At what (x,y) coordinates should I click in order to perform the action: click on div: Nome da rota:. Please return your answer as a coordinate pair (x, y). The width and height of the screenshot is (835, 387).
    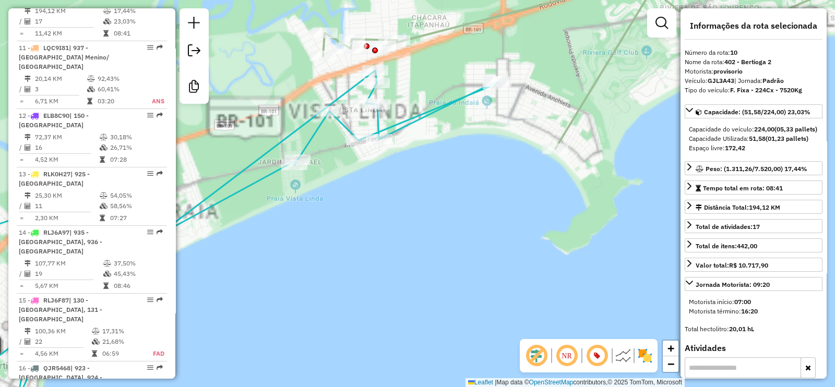
    Looking at the image, I should click on (754, 62).